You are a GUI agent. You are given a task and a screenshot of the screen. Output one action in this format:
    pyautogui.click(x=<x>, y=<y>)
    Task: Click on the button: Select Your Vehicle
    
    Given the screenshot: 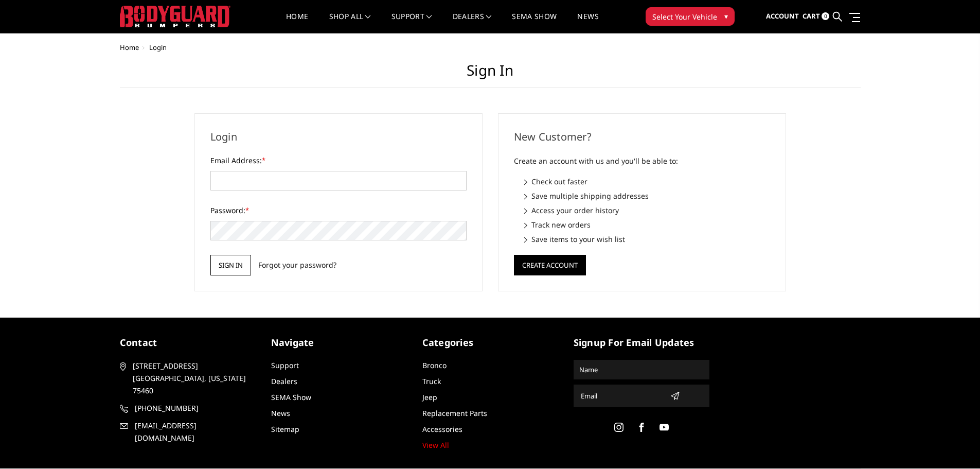 What is the action you would take?
    pyautogui.click(x=690, y=16)
    